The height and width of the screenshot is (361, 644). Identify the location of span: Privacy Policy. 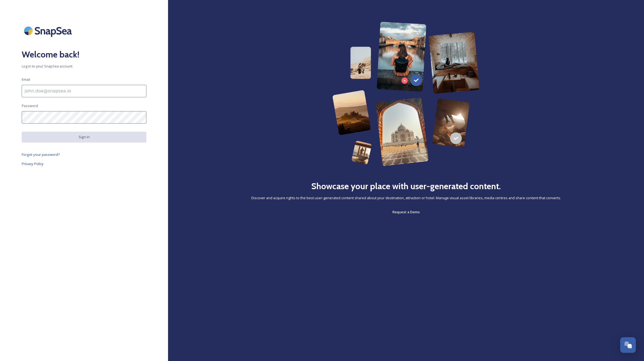
(33, 163).